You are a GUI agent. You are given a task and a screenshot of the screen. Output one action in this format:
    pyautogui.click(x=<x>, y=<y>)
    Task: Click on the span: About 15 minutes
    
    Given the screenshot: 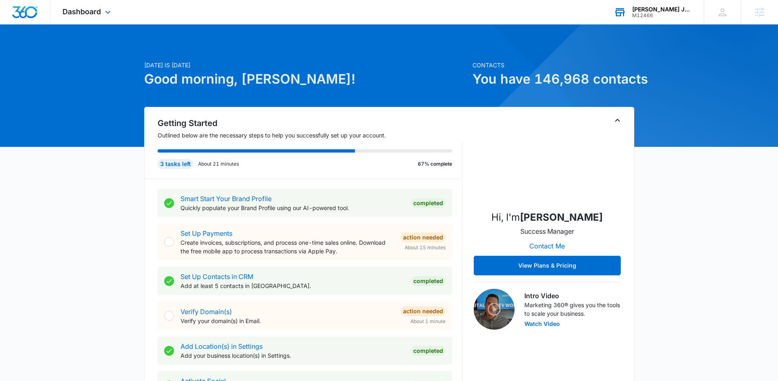 What is the action you would take?
    pyautogui.click(x=425, y=248)
    